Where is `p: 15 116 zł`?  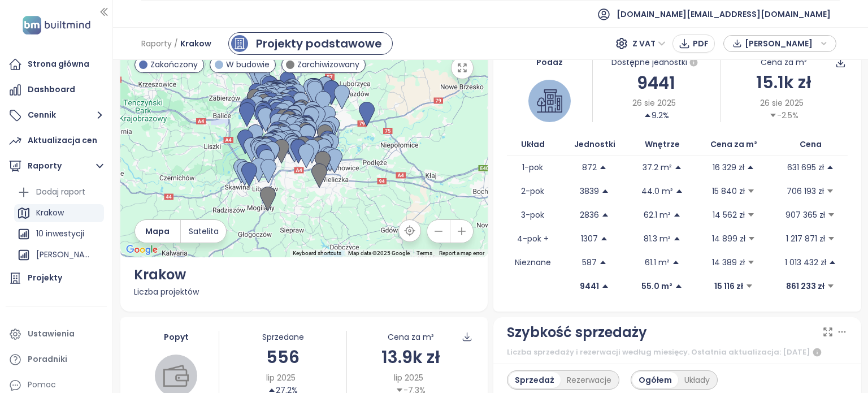
p: 15 116 zł is located at coordinates (729, 286).